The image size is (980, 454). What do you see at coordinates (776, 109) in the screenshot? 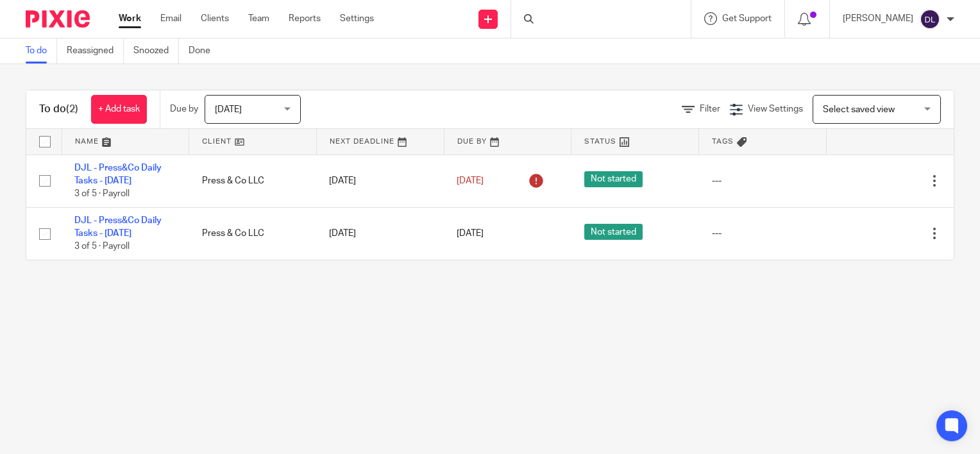
I see `span: View Settings` at bounding box center [776, 109].